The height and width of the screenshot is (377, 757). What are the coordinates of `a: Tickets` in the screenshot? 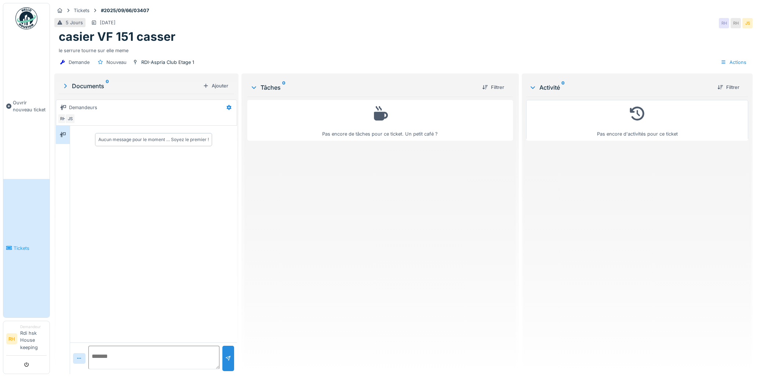 It's located at (26, 248).